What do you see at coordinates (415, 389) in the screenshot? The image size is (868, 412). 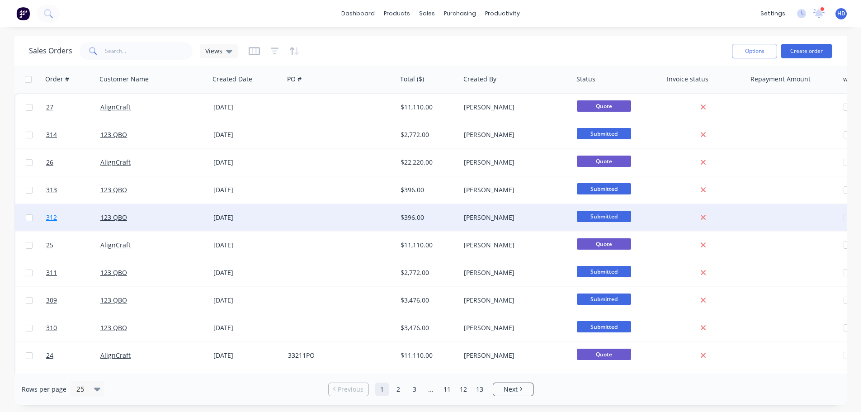 I see `a: Page 3` at bounding box center [415, 389].